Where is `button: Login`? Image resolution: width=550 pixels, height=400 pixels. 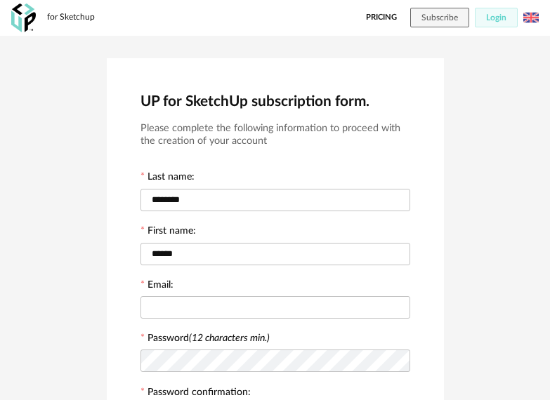 button: Login is located at coordinates (496, 18).